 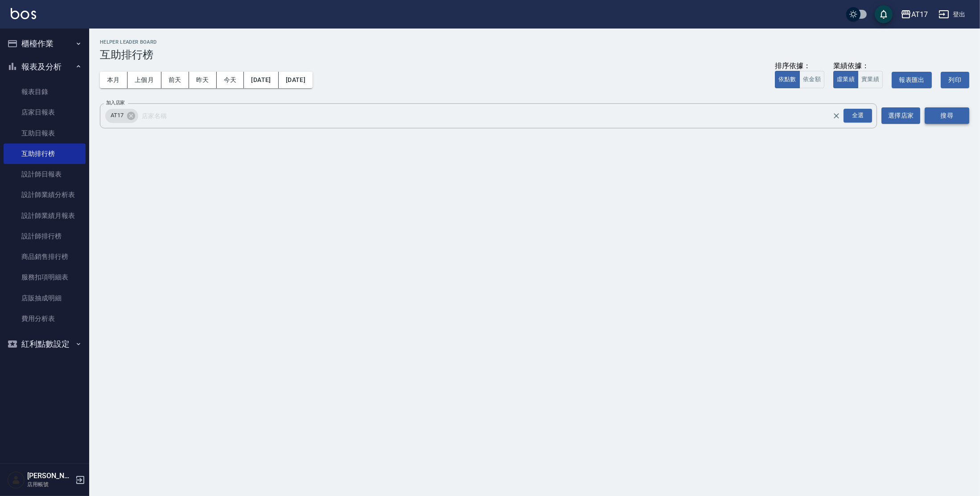 I want to click on button: 今天, so click(x=231, y=80).